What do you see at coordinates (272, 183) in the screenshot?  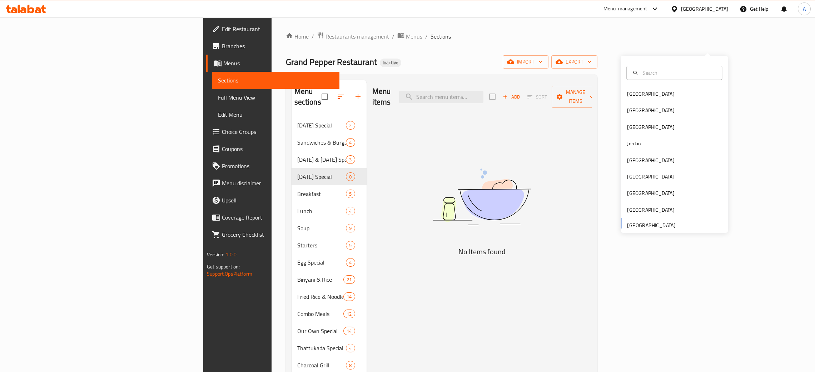 I see `a: Menu disclaimer` at bounding box center [272, 183].